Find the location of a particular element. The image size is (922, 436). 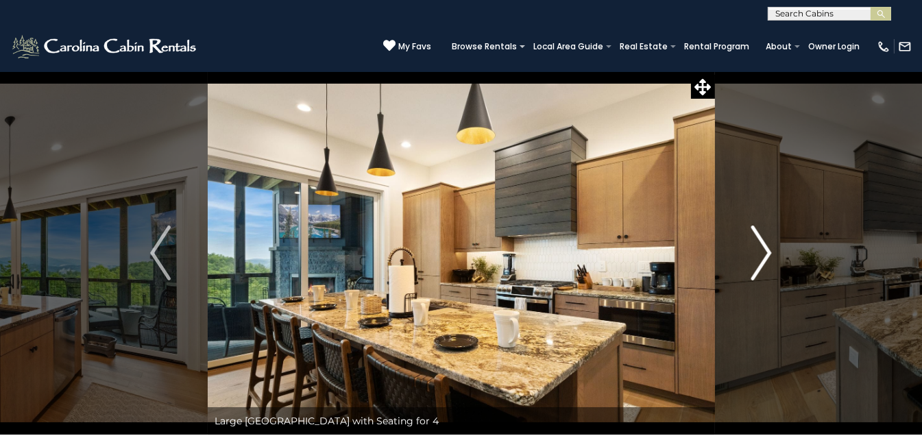

img: White-1-2.png is located at coordinates (105, 47).